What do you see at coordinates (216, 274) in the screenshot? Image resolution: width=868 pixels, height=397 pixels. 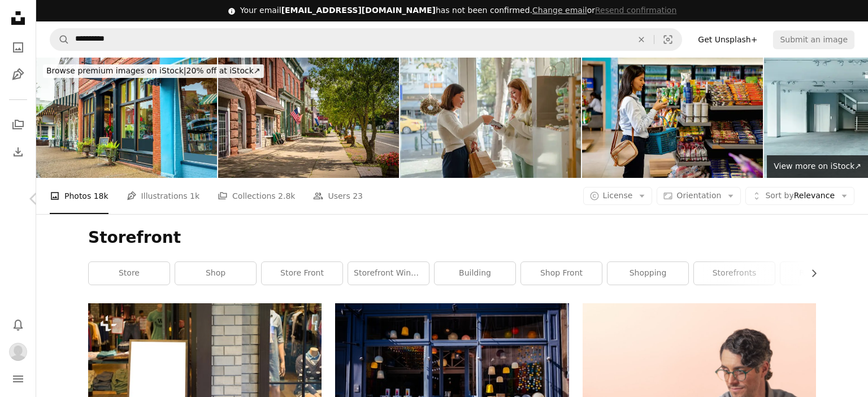 I see `a: shop` at bounding box center [216, 274].